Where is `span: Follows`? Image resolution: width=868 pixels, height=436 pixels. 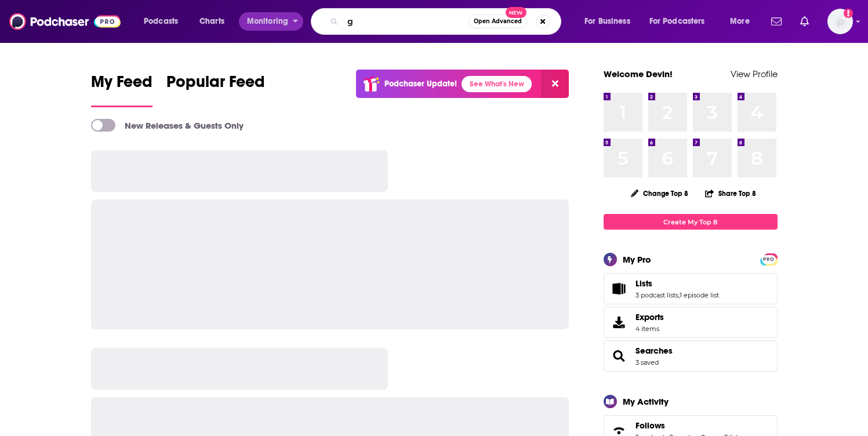 span: Follows is located at coordinates (650, 425).